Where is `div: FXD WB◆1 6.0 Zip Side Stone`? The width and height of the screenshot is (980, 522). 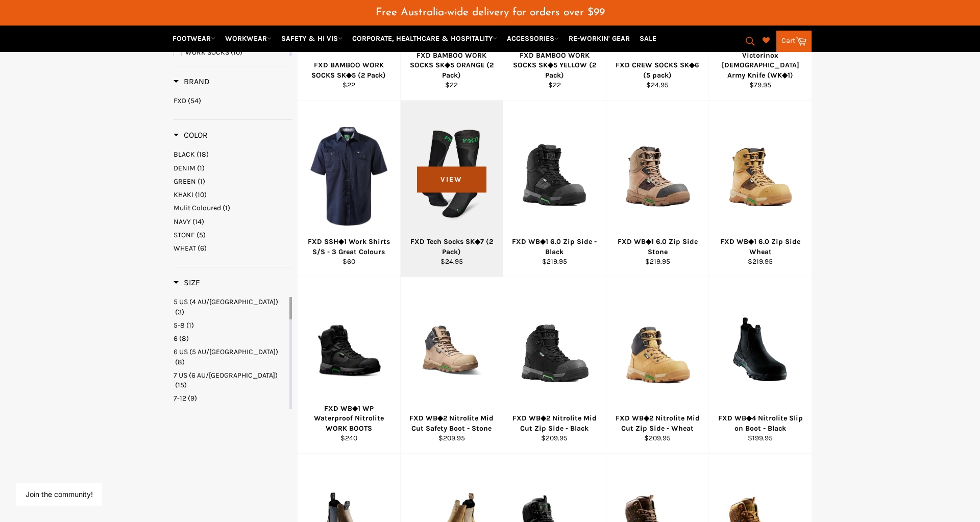
div: FXD WB◆1 6.0 Zip Side Stone is located at coordinates (657, 247).